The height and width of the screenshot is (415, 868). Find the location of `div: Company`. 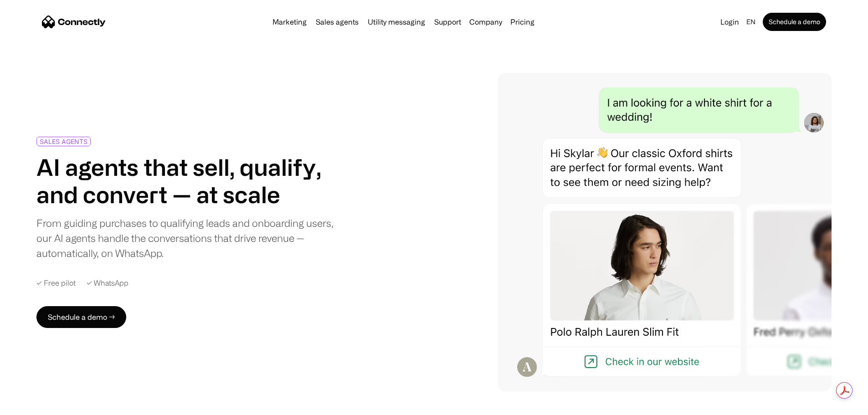

div: Company is located at coordinates (486, 22).